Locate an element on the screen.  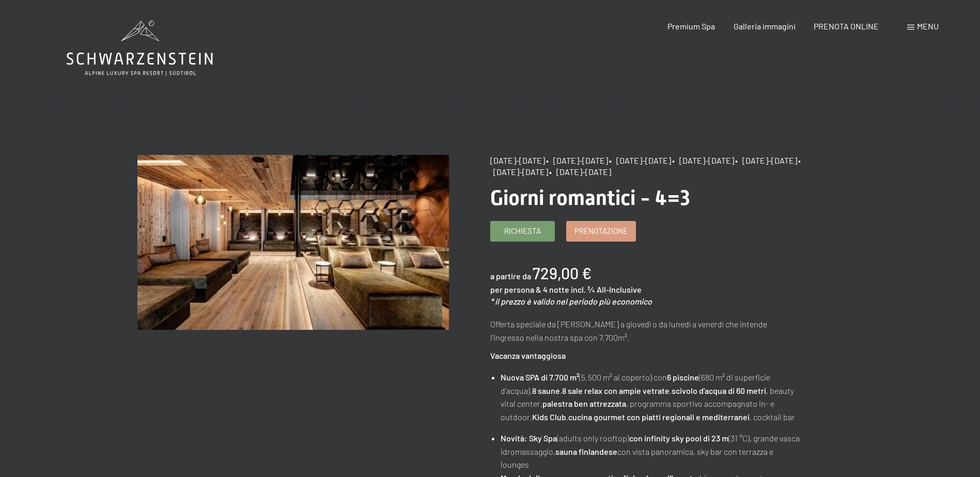
span: PRENOTA ONLINE is located at coordinates (846, 26).